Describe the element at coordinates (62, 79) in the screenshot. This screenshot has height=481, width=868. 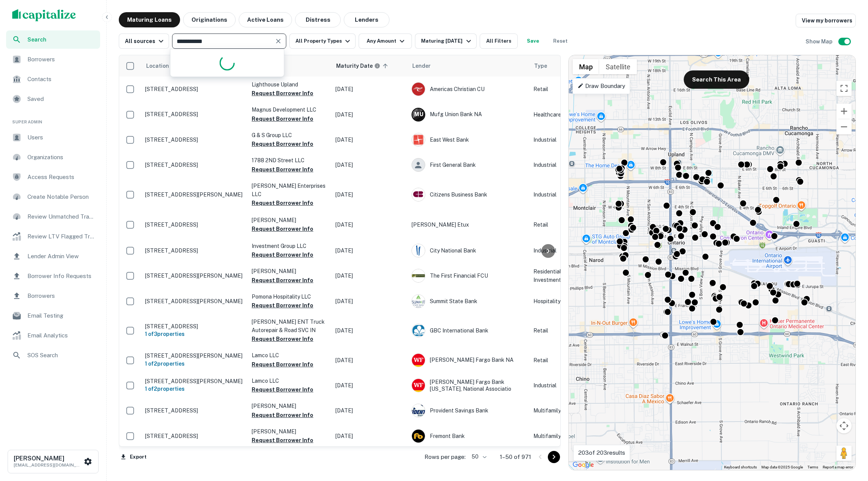
I see `span: Contacts` at that location.